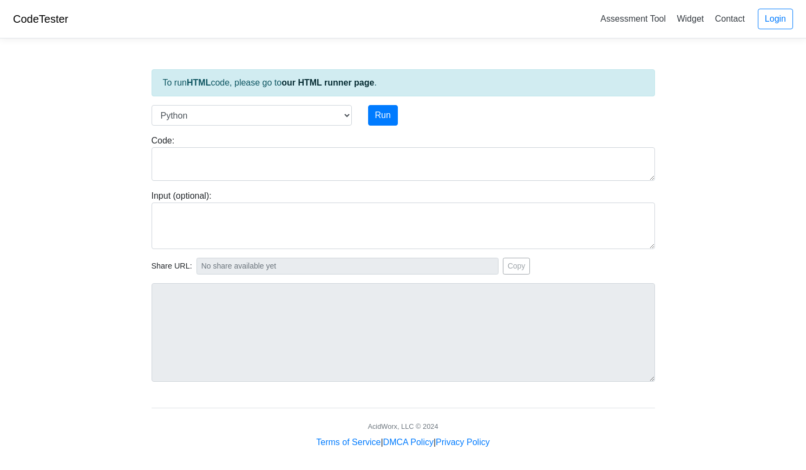 Image resolution: width=806 pixels, height=470 pixels. What do you see at coordinates (172, 266) in the screenshot?
I see `span: Share URL:` at bounding box center [172, 266].